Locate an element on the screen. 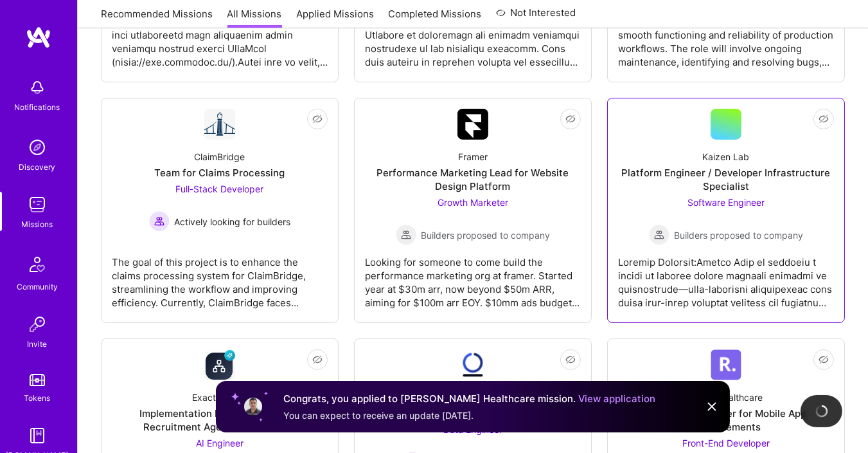 The height and width of the screenshot is (453, 868). img: discovery is located at coordinates (37, 147).